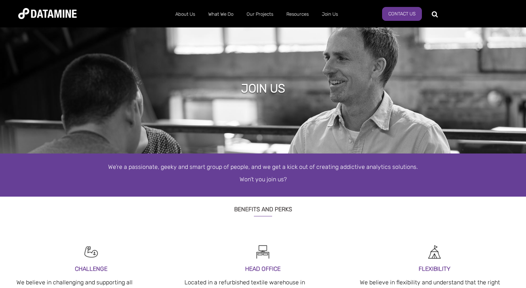  Describe the element at coordinates (185, 14) in the screenshot. I see `a: About Us` at that location.